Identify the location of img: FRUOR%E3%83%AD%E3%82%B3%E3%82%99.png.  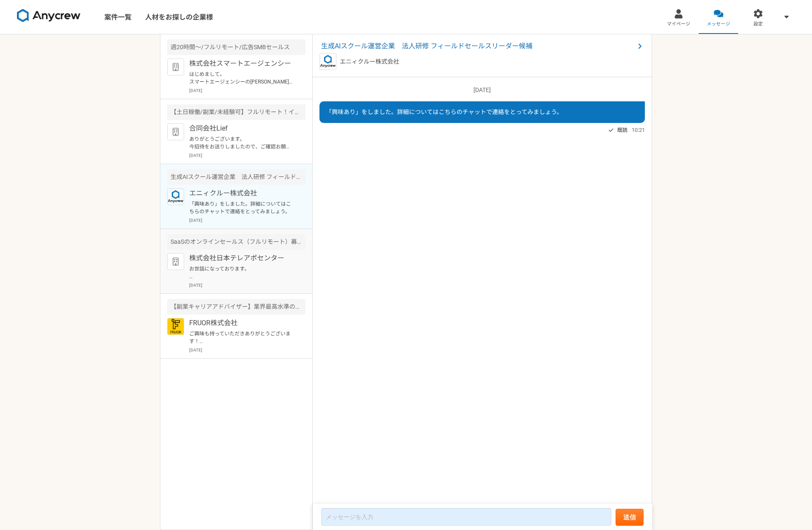
(176, 327).